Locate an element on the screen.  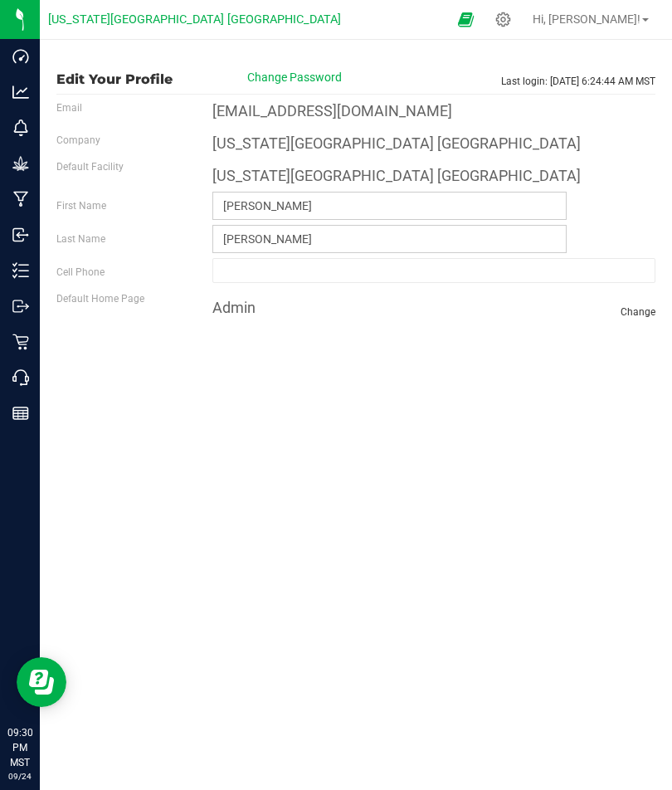
label: Company is located at coordinates (78, 140).